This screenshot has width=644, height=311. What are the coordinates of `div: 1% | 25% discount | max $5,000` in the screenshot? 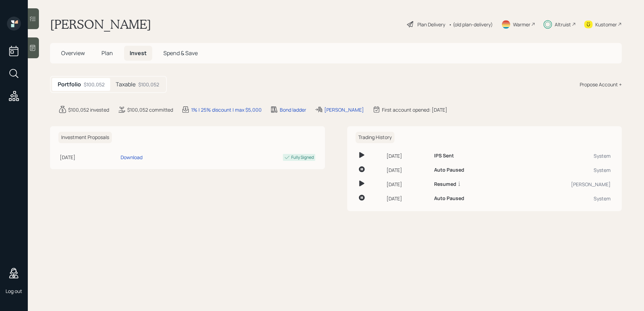 It's located at (226, 110).